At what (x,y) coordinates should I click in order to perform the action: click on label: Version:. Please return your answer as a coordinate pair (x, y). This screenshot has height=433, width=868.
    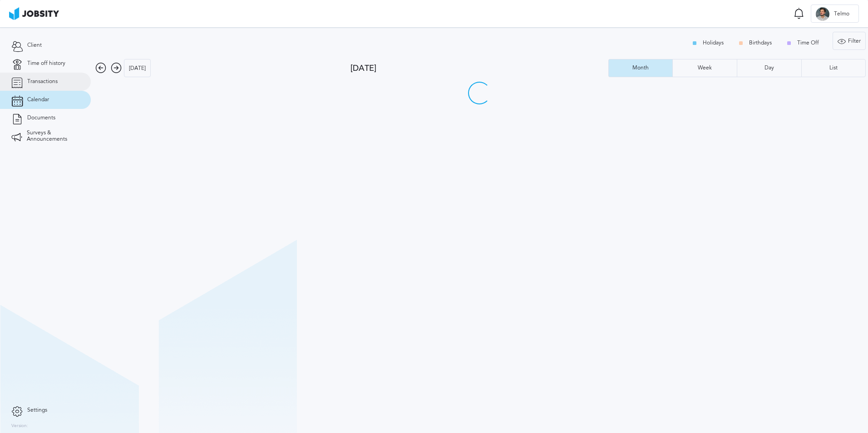
    Looking at the image, I should click on (19, 426).